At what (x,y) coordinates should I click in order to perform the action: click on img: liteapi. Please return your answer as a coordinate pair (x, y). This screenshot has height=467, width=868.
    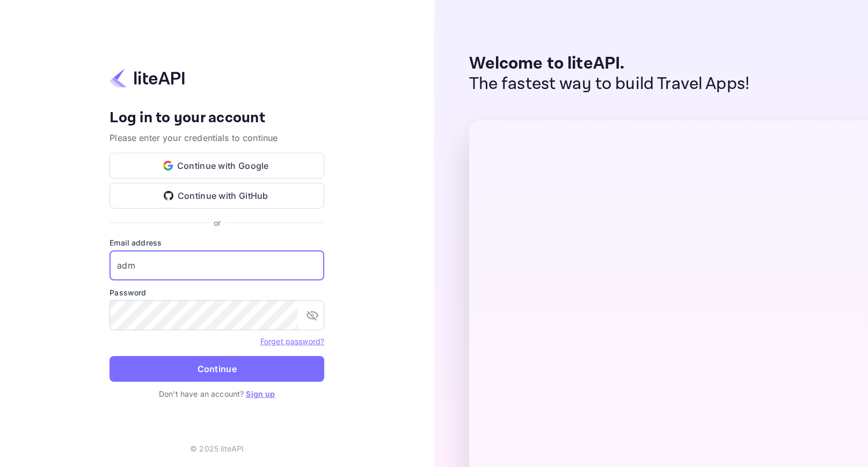
    Looking at the image, I should click on (147, 78).